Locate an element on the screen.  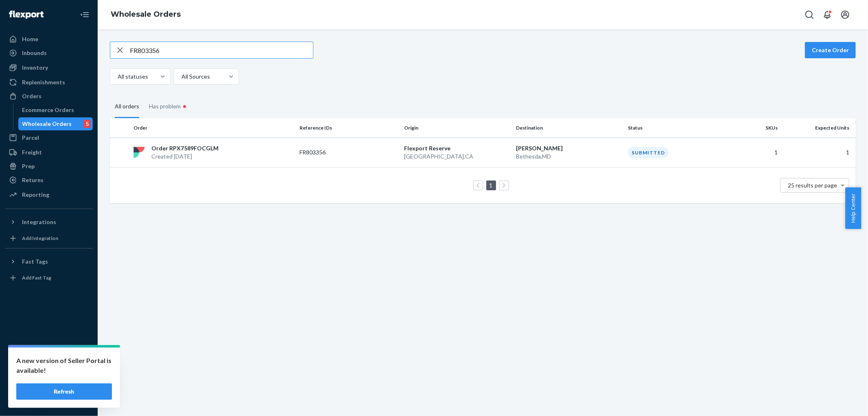
a: Inbounds is located at coordinates (49, 53).